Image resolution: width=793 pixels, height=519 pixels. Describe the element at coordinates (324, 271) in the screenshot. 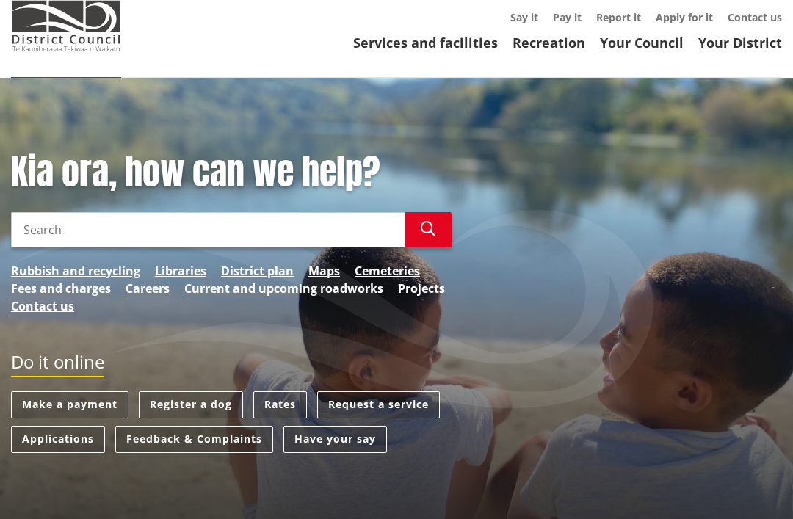

I see `a: Maps` at that location.